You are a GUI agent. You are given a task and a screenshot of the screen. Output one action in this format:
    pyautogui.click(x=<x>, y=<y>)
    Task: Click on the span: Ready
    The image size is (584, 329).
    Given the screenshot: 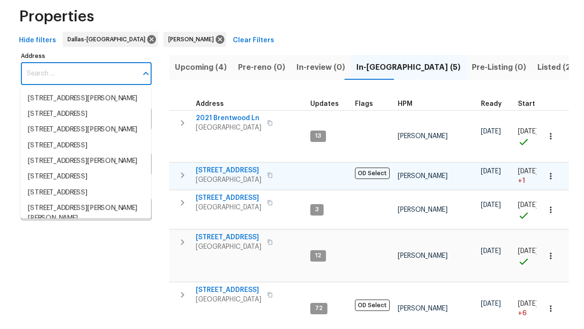 What is the action you would take?
    pyautogui.click(x=491, y=104)
    